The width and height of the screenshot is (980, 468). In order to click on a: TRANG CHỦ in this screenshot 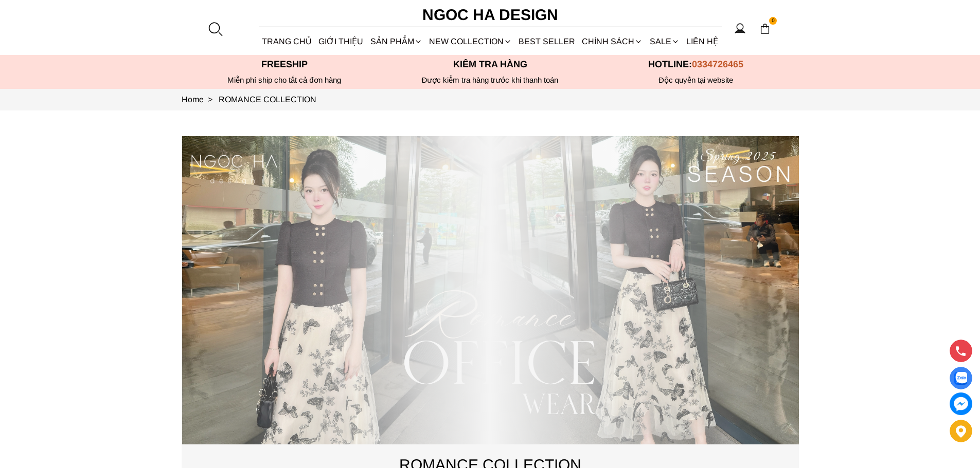, I will do `click(287, 41)`.